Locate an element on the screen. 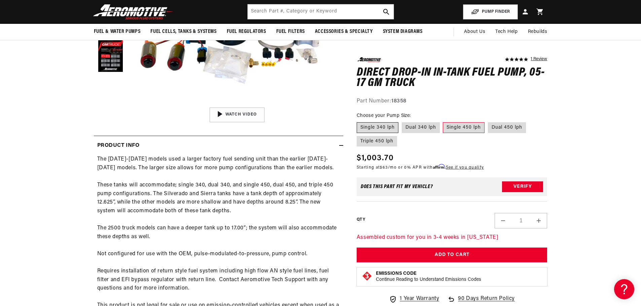 This screenshot has height=306, width=641. h1: Direct Drop-In In-Tank Fuel Pump, 05-17 GM Truck is located at coordinates (452, 78).